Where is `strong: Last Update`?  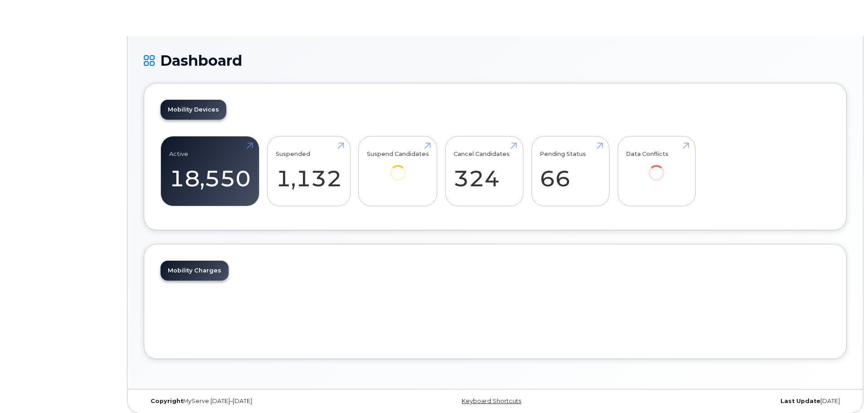 strong: Last Update is located at coordinates (800, 401).